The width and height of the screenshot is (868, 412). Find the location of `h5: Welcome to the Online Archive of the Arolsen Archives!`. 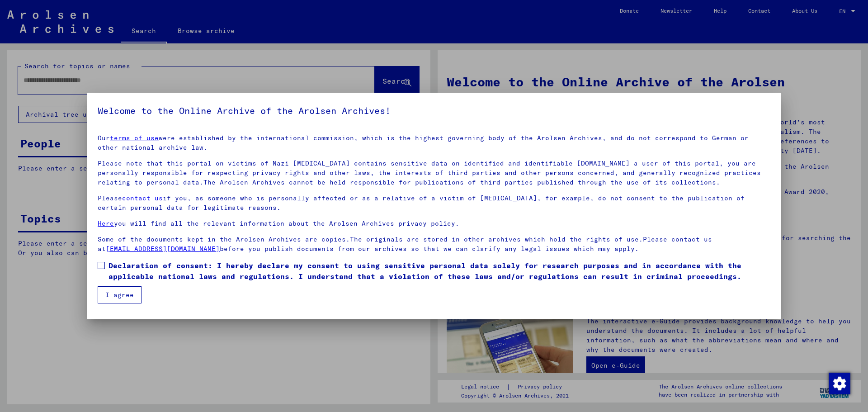

h5: Welcome to the Online Archive of the Arolsen Archives! is located at coordinates (434, 111).